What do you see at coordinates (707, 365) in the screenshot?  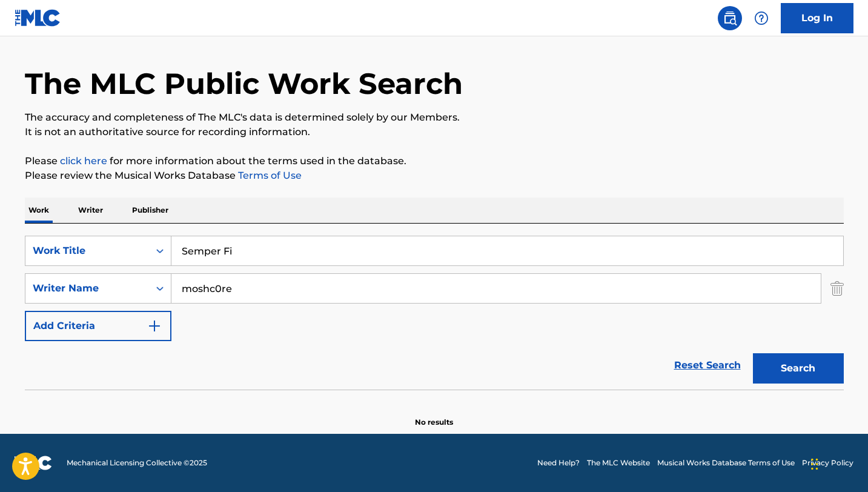 I see `a: Reset Search` at bounding box center [707, 365].